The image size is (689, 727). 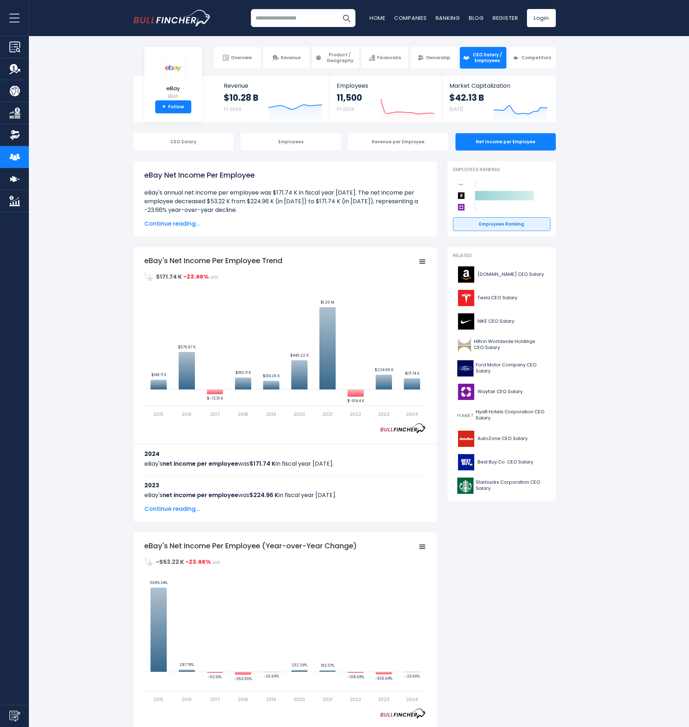 What do you see at coordinates (355, 401) in the screenshot?
I see `text: $-109.4 K` at bounding box center [355, 401].